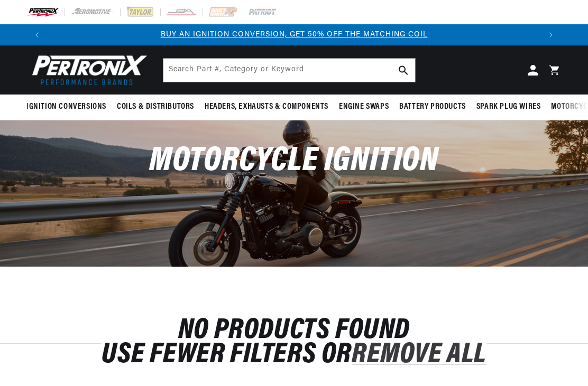  What do you see at coordinates (156, 107) in the screenshot?
I see `summary: Coils & Distributors` at bounding box center [156, 107].